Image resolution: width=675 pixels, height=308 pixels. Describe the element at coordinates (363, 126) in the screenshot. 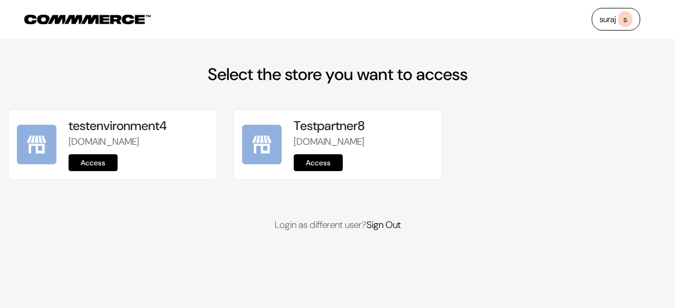

I see `h5: Testpartner8` at that location.